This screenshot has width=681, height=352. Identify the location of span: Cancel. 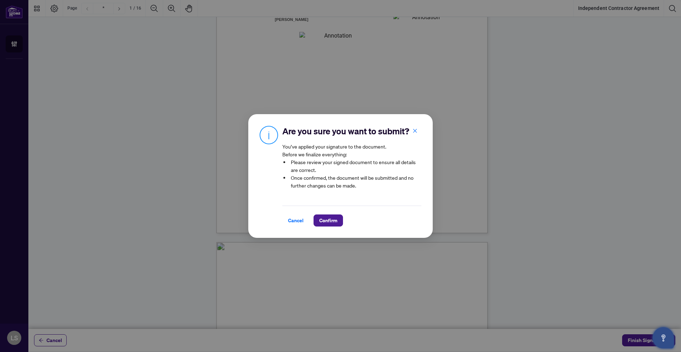
(296, 221).